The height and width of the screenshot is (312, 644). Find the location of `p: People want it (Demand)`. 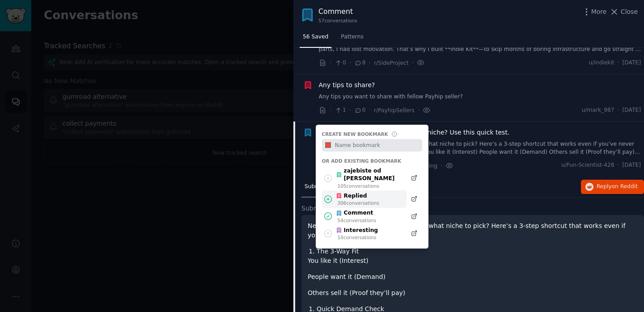

p: People want it (Demand) is located at coordinates (473, 277).